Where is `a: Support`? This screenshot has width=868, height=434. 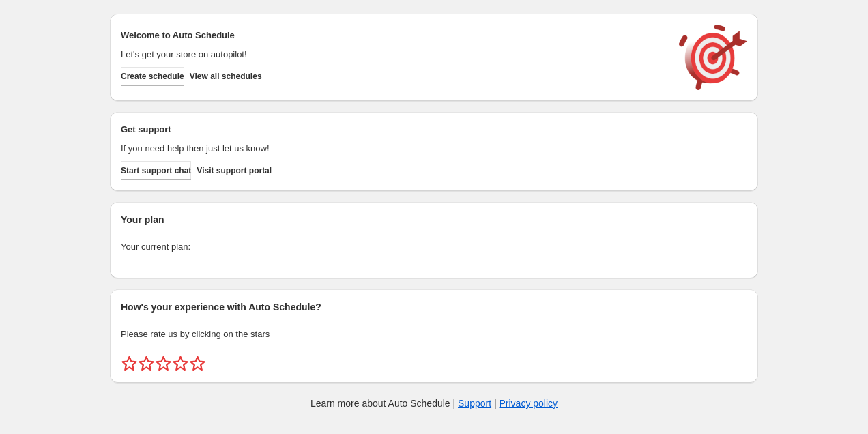
a: Support is located at coordinates (474, 403).